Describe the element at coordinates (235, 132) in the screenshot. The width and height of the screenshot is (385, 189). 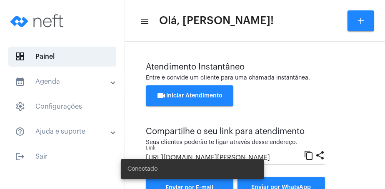
I see `div: Compartilhe o seu link para atendimento` at that location.